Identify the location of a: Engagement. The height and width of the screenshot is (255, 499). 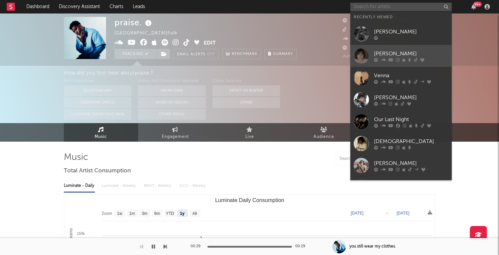
(175, 132).